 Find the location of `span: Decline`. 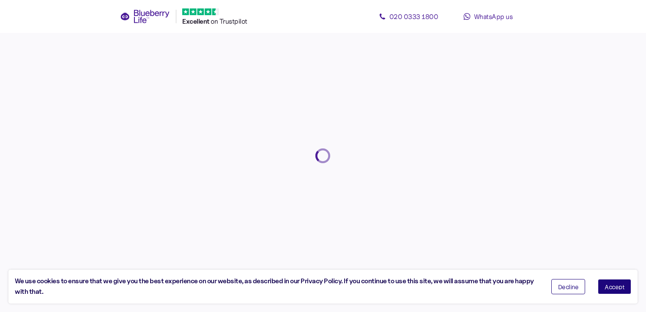

span: Decline is located at coordinates (568, 287).